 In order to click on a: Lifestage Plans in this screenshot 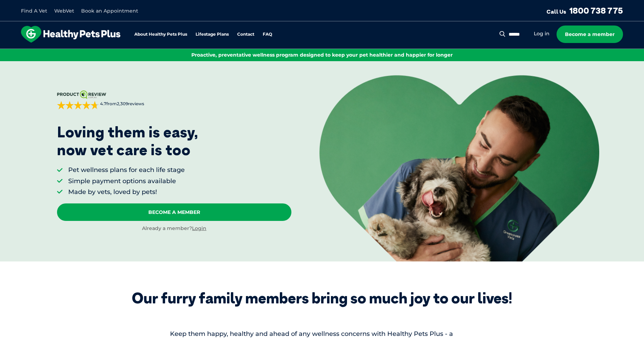, I will do `click(212, 34)`.